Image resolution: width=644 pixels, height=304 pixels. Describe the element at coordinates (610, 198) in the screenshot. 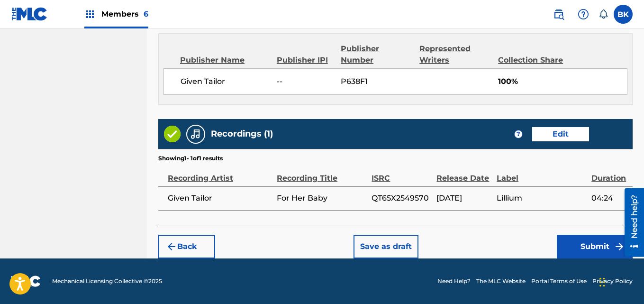

I see `span: 04:24` at that location.